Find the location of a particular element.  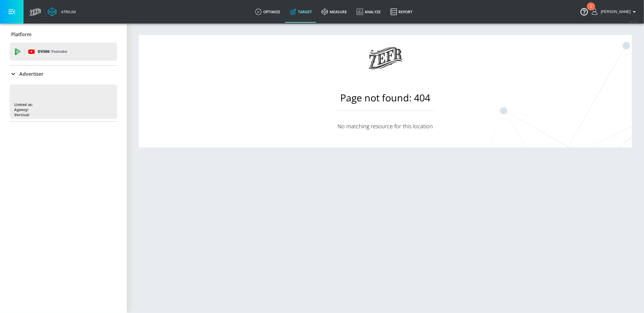

div: DV360: Youtube is located at coordinates (63, 52).